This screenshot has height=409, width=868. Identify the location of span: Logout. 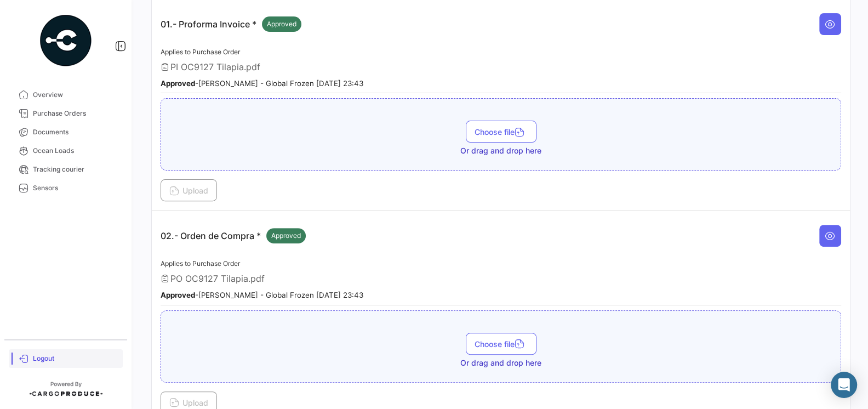
(75, 359).